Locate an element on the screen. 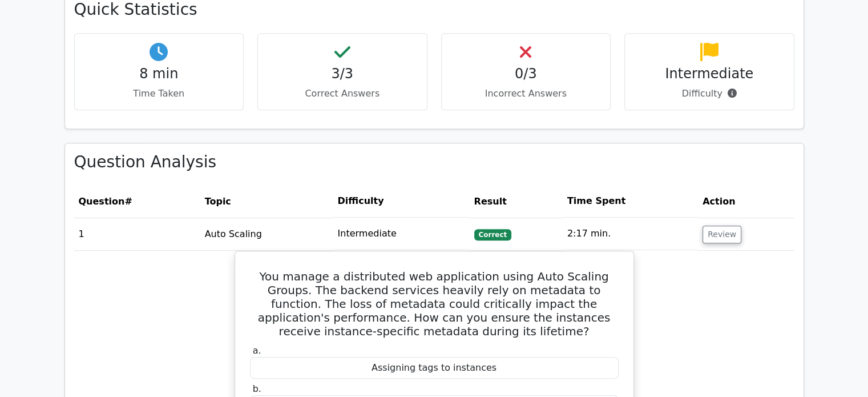 The width and height of the screenshot is (868, 397). th: Action is located at coordinates (746, 201).